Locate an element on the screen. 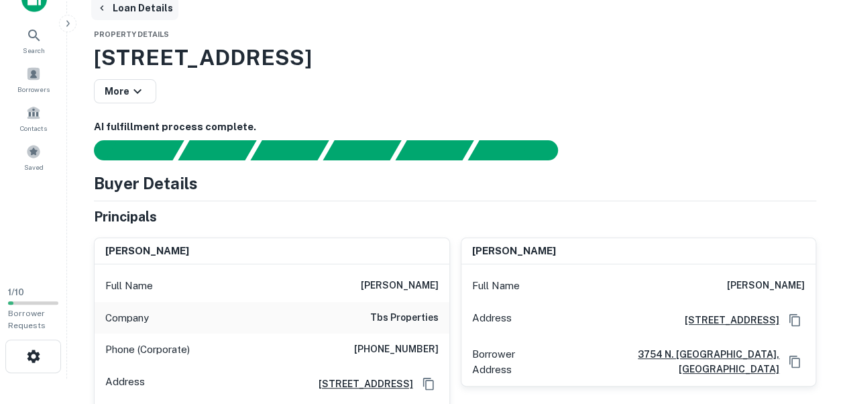  div: Borrowers is located at coordinates (34, 79).